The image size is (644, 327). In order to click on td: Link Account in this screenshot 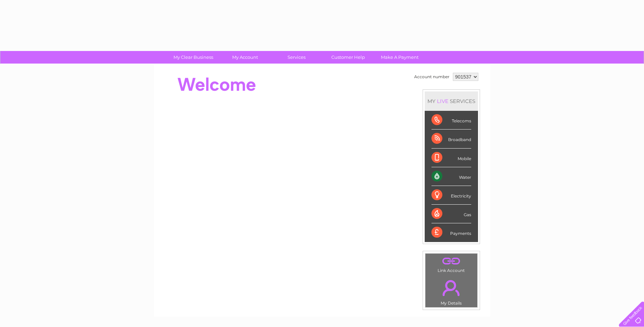, I will do `click(451, 264)`.